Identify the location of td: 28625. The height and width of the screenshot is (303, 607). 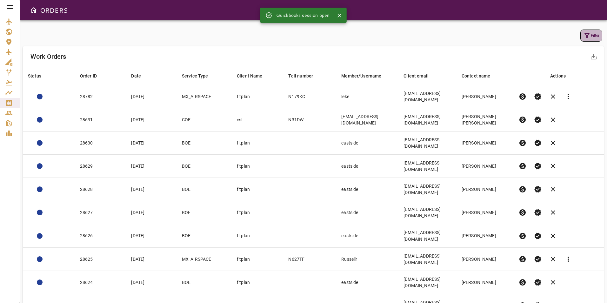
(101, 259).